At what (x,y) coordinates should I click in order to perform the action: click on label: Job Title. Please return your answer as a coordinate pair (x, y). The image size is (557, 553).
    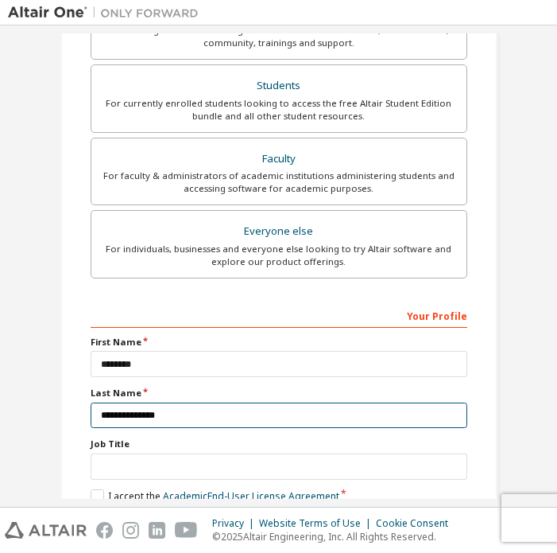
    Looking at the image, I should click on (279, 444).